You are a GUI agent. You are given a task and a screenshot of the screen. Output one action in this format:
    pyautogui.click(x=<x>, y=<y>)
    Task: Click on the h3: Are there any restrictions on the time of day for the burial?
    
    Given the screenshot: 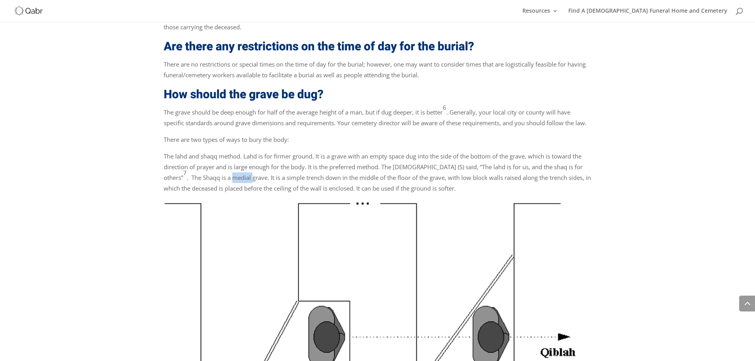 What is the action you would take?
    pyautogui.click(x=378, y=49)
    